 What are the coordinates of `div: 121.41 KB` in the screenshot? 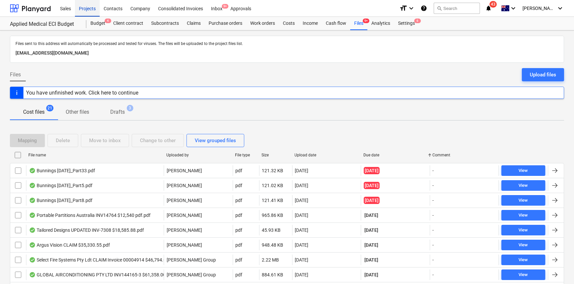 It's located at (273, 200).